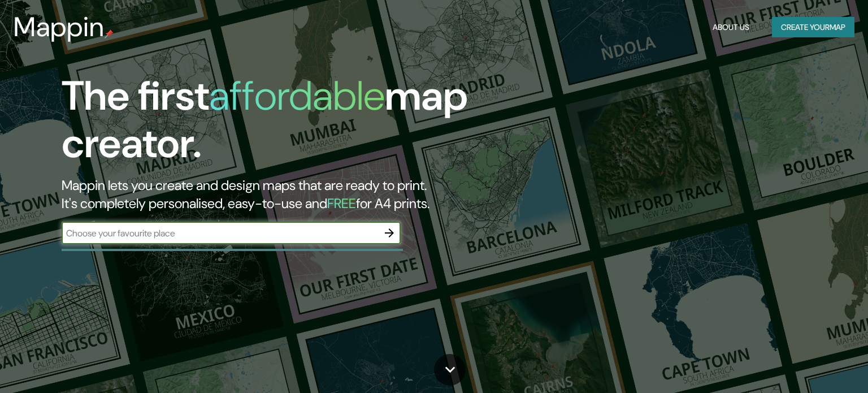 The height and width of the screenshot is (393, 868). What do you see at coordinates (109, 34) in the screenshot?
I see `img: mappin-pin` at bounding box center [109, 34].